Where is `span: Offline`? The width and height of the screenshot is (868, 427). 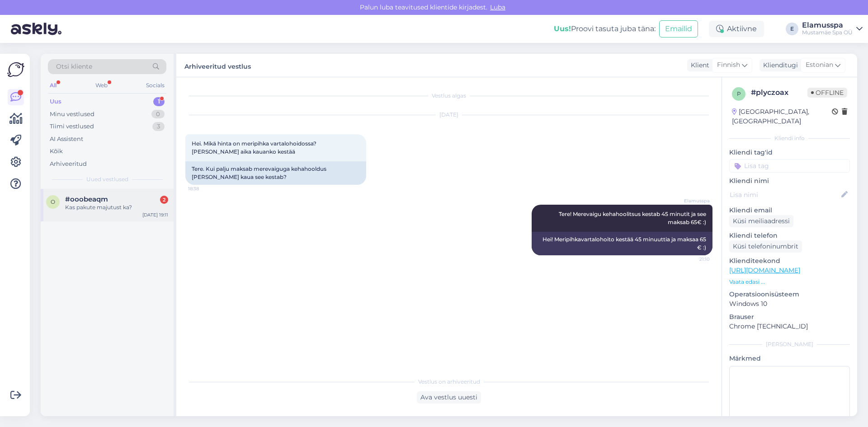
span: Offline is located at coordinates (827, 92).